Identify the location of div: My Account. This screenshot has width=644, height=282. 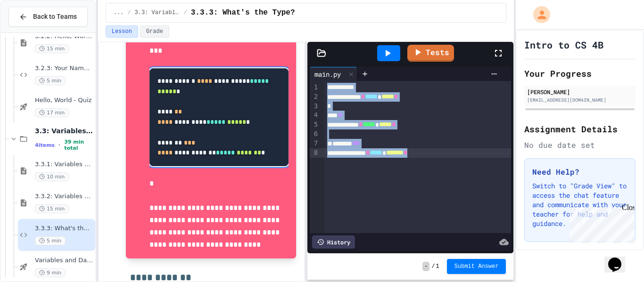
(538, 14).